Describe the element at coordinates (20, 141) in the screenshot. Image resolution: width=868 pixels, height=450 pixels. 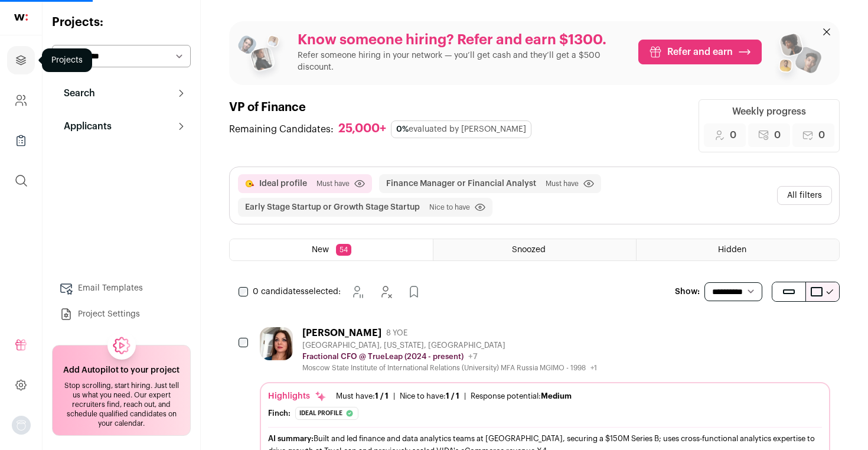
I see `a: Company Lists` at that location.